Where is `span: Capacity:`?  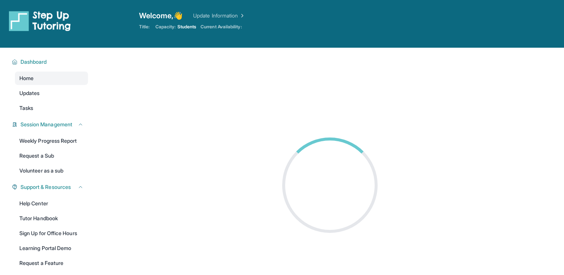
span: Capacity: is located at coordinates (166, 27).